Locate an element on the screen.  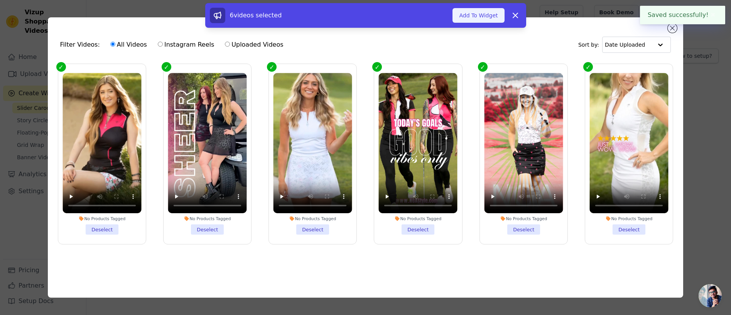
div: Filter Videos: is located at coordinates (174, 45).